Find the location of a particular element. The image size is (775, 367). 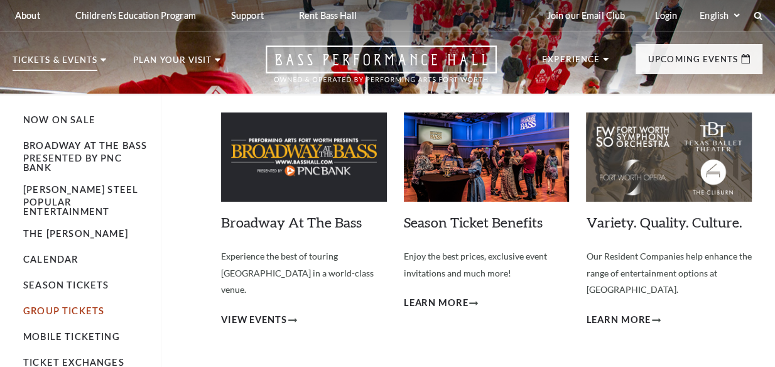

a: Broadway At The Bass presented by PNC Bank is located at coordinates (85, 156).